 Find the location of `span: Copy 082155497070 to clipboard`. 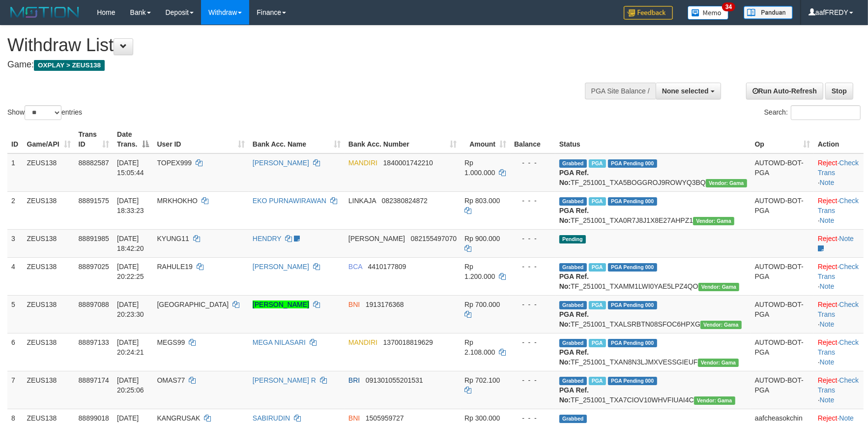

span: Copy 082155497070 to clipboard is located at coordinates (433, 238).